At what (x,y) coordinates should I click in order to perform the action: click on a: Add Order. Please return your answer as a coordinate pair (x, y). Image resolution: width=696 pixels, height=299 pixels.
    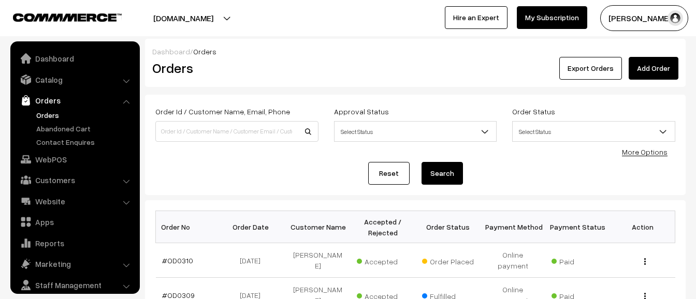
    Looking at the image, I should click on (653, 68).